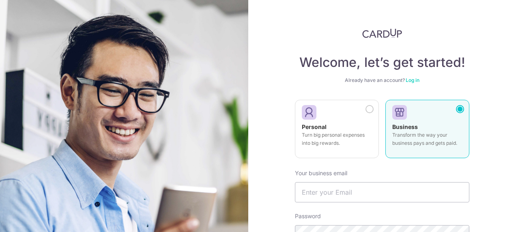 The image size is (516, 232). What do you see at coordinates (382, 192) in the screenshot?
I see `input: Enter your Email` at bounding box center [382, 192].